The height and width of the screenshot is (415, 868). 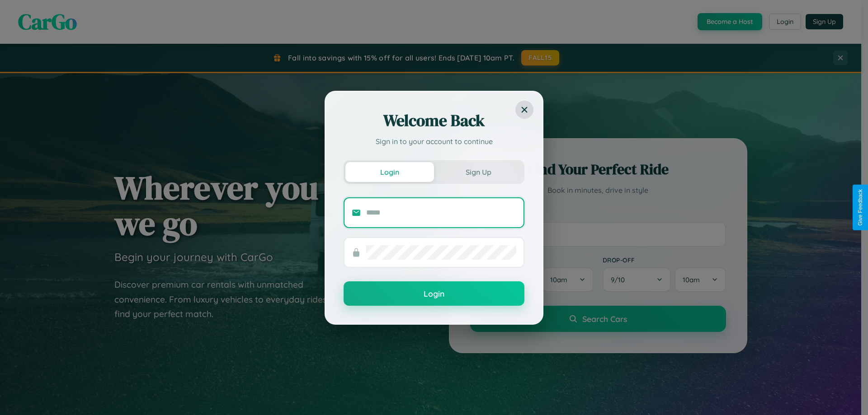 I want to click on p: Sign in to your account to continue, so click(x=434, y=141).